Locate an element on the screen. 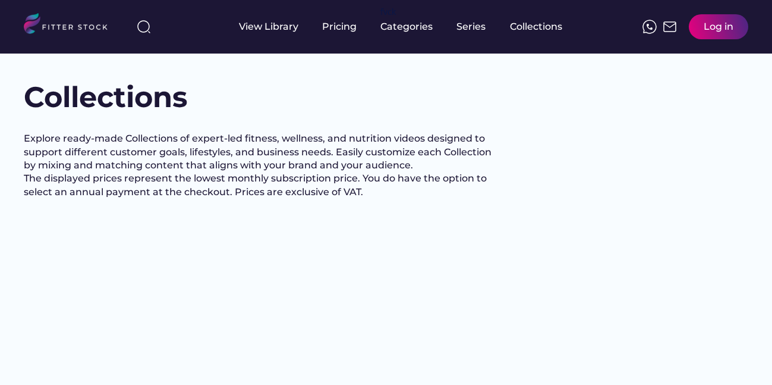 This screenshot has width=772, height=385. div: Pricing is located at coordinates (339, 27).